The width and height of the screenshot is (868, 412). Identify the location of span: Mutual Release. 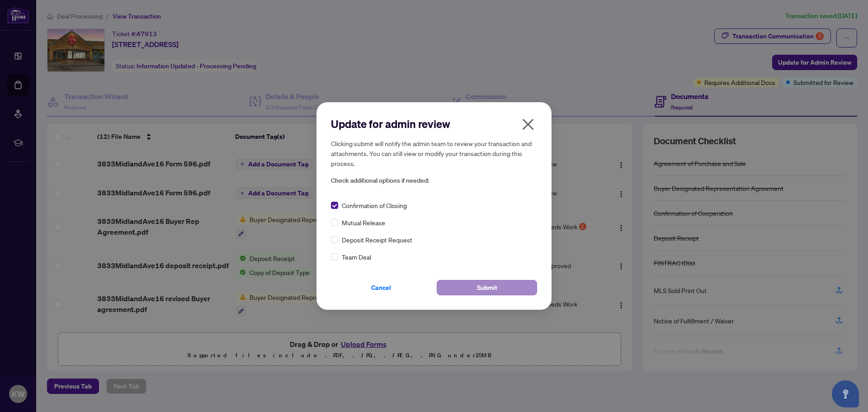
(364, 222).